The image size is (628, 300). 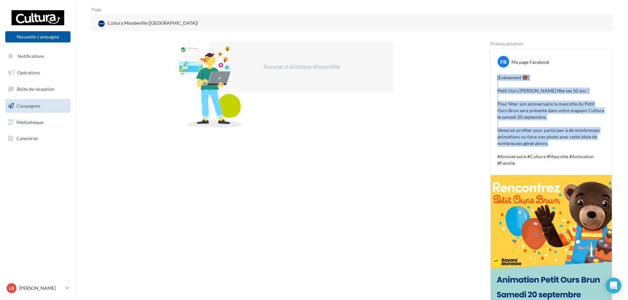 I want to click on div: Open Intercom Messenger, so click(x=613, y=286).